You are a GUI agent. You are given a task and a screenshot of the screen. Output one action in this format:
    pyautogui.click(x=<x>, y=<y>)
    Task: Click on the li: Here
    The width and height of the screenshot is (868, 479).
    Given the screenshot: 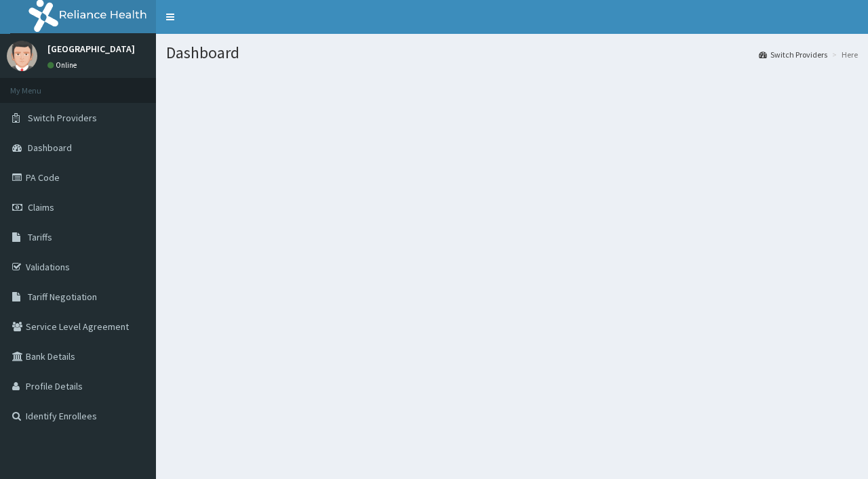 What is the action you would take?
    pyautogui.click(x=843, y=54)
    